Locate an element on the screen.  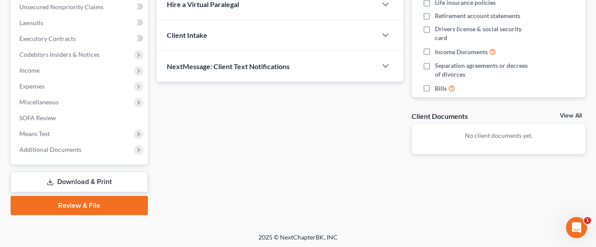
p: No client documents yet. is located at coordinates (499, 136).